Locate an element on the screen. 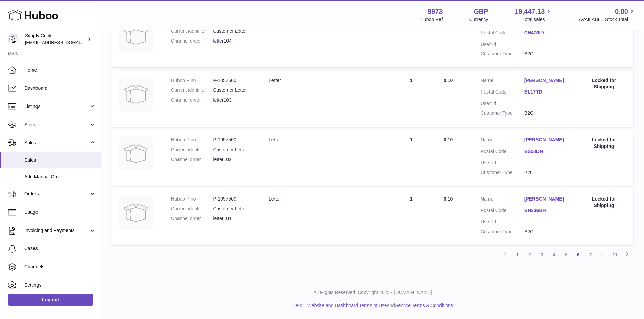  a: Website and Dashboard Terms of Use is located at coordinates (347, 305).